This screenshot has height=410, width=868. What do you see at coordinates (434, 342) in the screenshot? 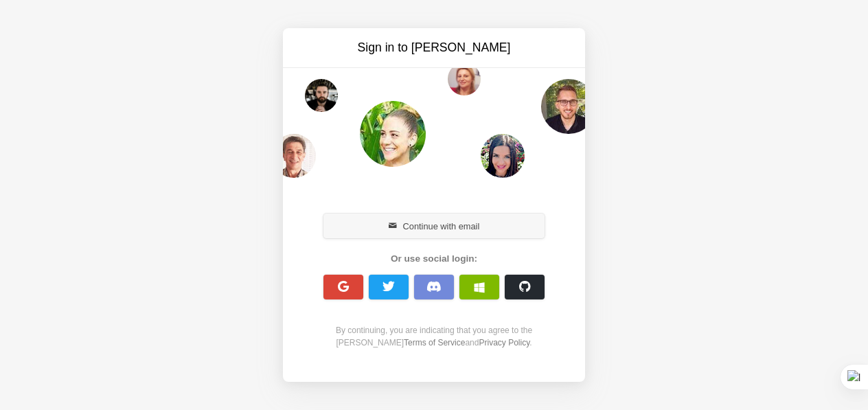
I see `a: Terms of Service` at bounding box center [434, 342].